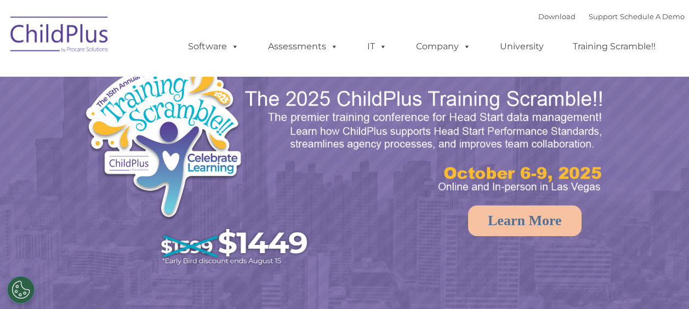 Image resolution: width=689 pixels, height=309 pixels. What do you see at coordinates (443, 47) in the screenshot?
I see `a: Company` at bounding box center [443, 47].